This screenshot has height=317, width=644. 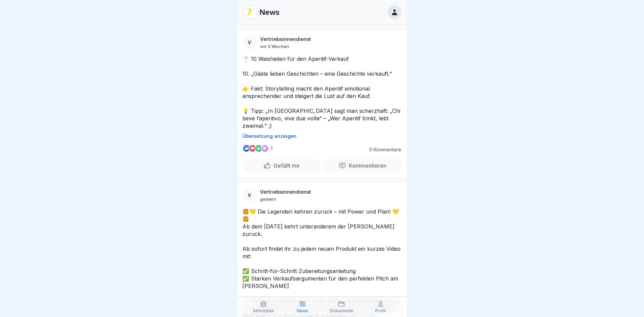 What do you see at coordinates (271, 148) in the screenshot?
I see `p: 1` at bounding box center [271, 148].